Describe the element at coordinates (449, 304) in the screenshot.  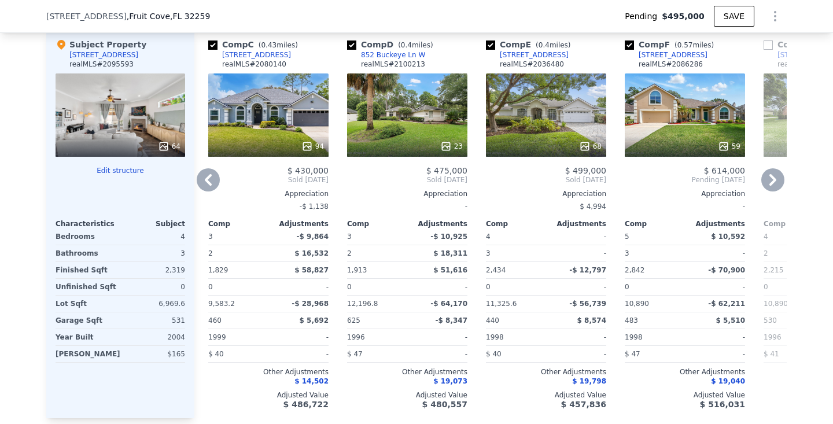
I see `span: -$ 64,170` at that location.